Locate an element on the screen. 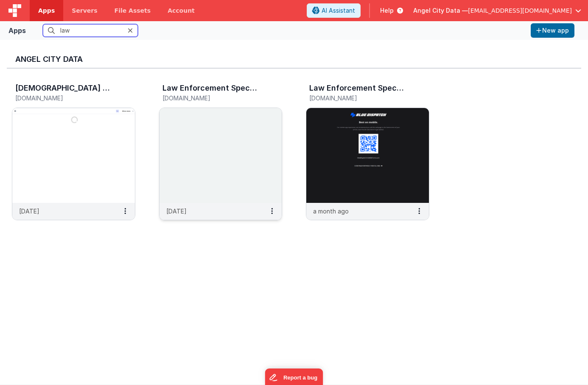 The height and width of the screenshot is (385, 588). div: Apps is located at coordinates (17, 31).